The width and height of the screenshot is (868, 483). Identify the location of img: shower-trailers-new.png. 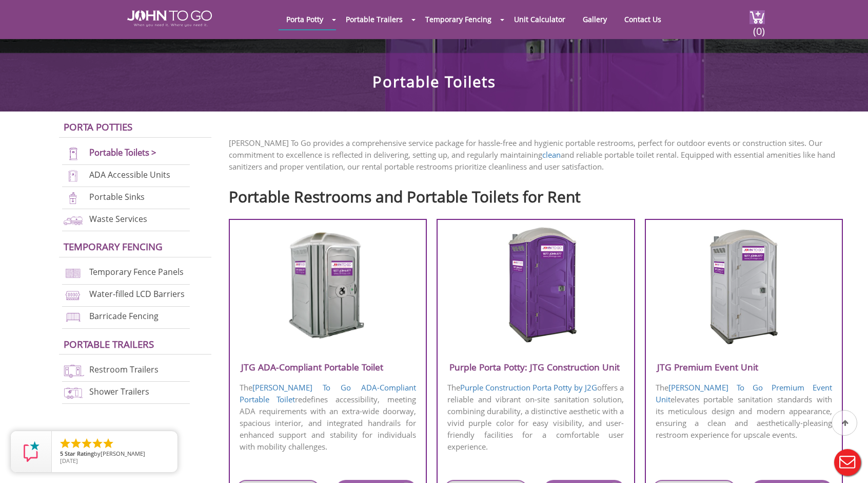
(73, 392).